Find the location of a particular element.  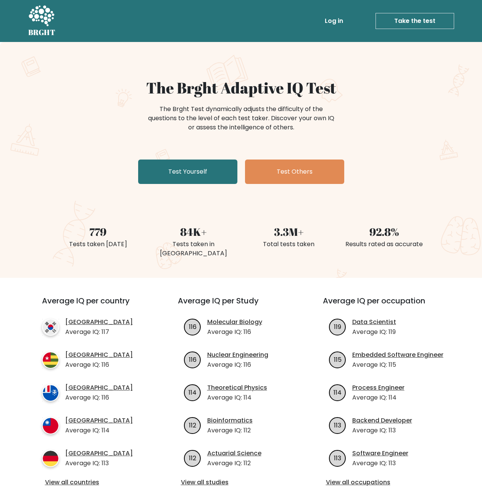

p: Average IQ: 117 is located at coordinates (99, 332).